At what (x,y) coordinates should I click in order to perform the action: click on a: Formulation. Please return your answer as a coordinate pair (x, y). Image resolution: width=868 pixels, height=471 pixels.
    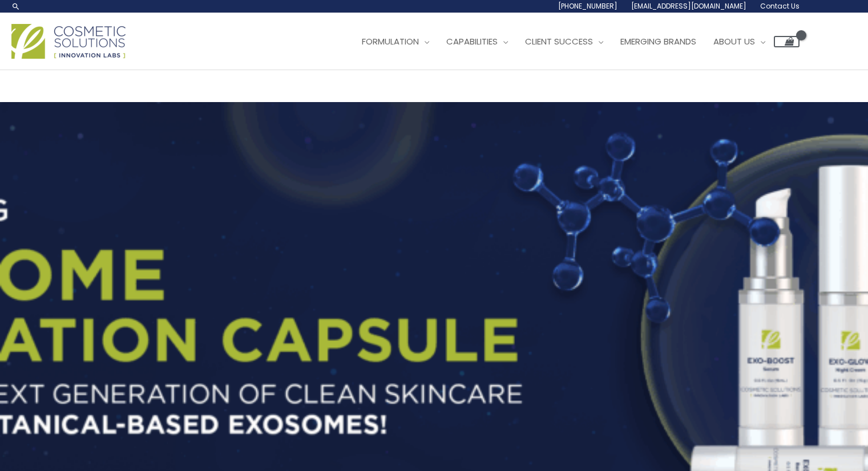
    Looking at the image, I should click on (396, 42).